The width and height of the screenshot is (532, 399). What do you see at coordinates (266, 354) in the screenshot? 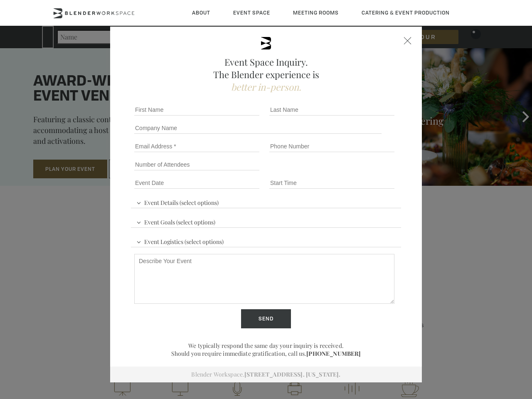
I see `p: Should you require immediate gratification, call us.` at bounding box center [266, 354].